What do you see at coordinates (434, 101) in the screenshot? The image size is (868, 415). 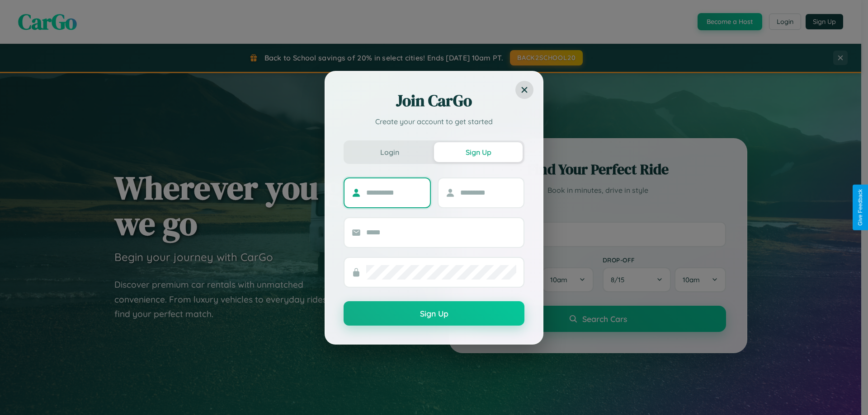 I see `h2: Join CarGo` at bounding box center [434, 101].